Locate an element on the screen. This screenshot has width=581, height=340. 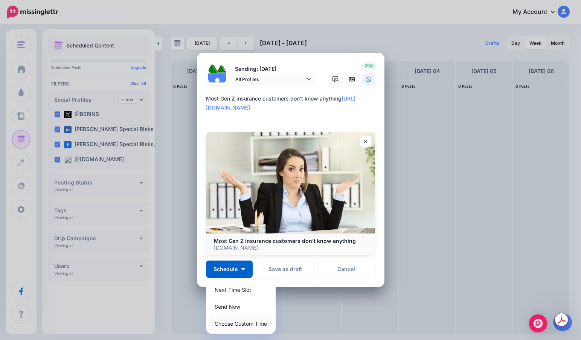
b: Most Gen Z insurance customers don’t know anything is located at coordinates (285, 241).